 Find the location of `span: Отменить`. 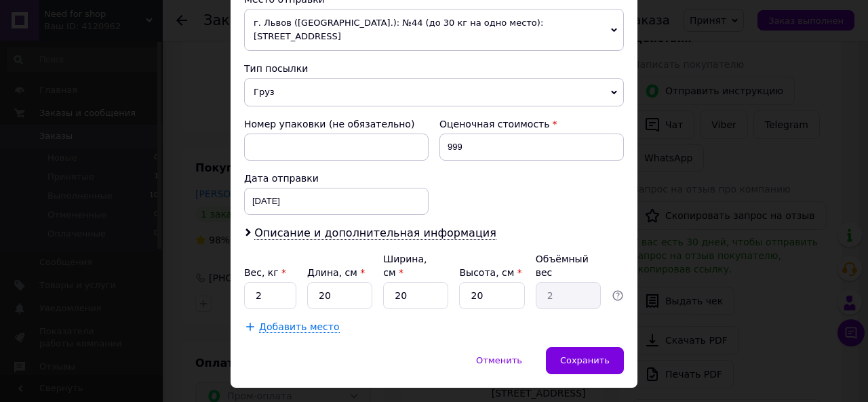

span: Отменить is located at coordinates (499, 359).